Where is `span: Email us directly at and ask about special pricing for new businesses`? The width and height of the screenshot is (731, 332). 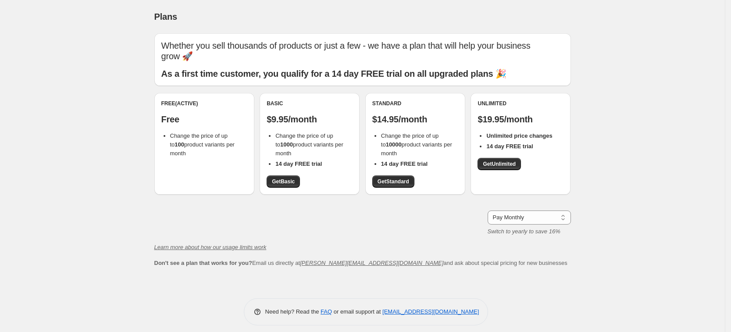 span: Email us directly at and ask about special pricing for new businesses is located at coordinates (361, 263).